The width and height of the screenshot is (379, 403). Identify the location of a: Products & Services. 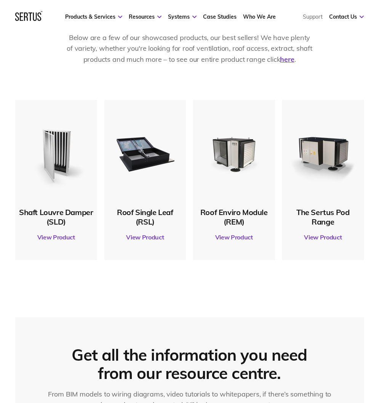
(94, 17).